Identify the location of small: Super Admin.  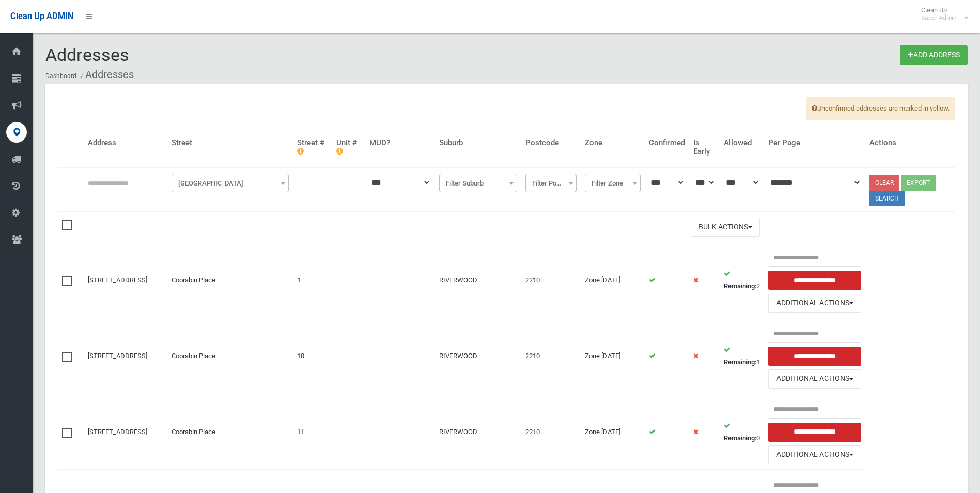
(939, 18).